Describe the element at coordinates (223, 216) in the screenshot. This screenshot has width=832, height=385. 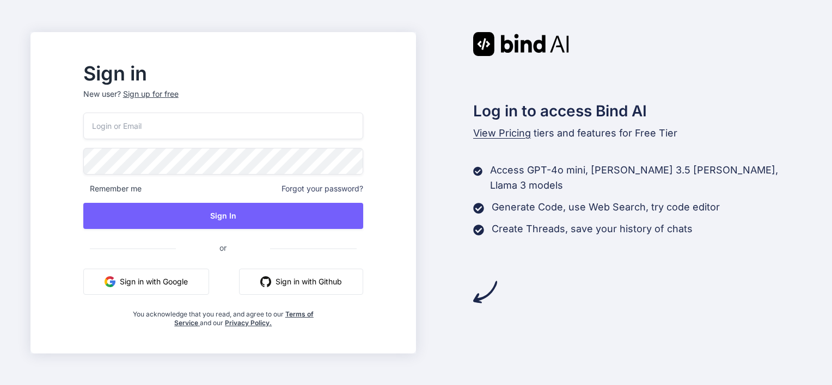
I see `button: Sign In` at that location.